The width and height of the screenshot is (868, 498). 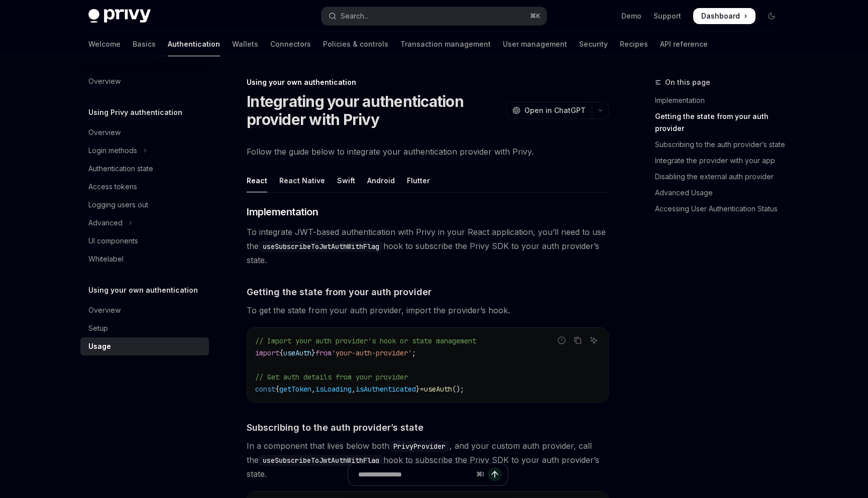 What do you see at coordinates (143, 290) in the screenshot?
I see `h5: Using your own authentication` at bounding box center [143, 290].